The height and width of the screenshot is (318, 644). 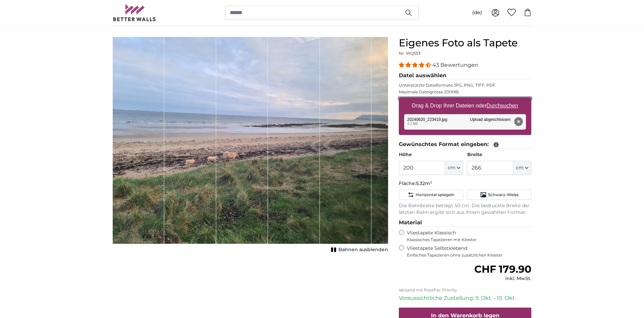 I want to click on u: Durchsuchen, so click(x=503, y=105).